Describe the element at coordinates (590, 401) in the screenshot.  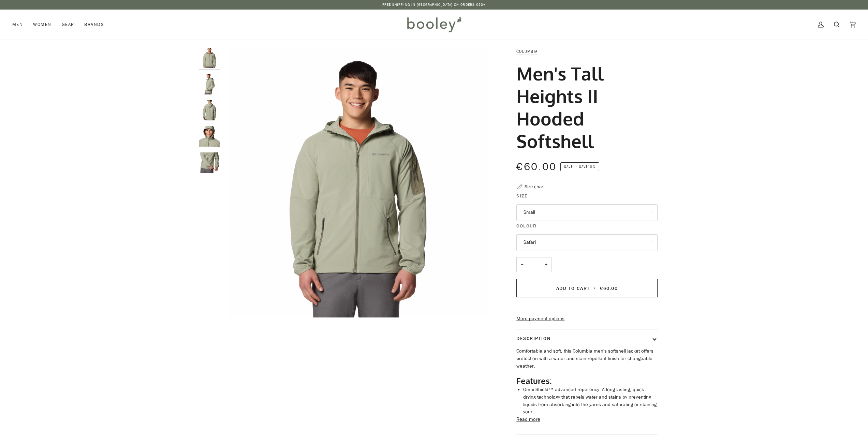
I see `li: Omni-Shield™ advanced repellency: A long-lasting, quick-drying technology that repels water and s...` at that location.